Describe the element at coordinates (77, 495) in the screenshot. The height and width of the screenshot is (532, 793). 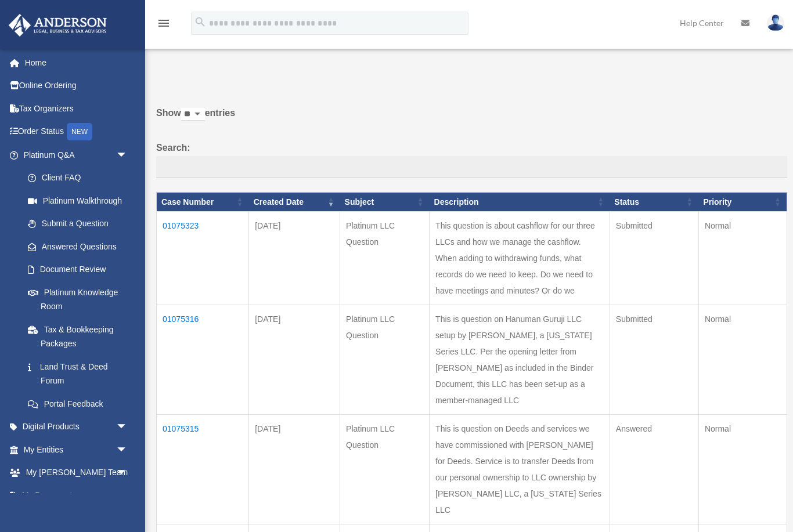
I see `a: My Documentsarrow_drop_down` at that location.